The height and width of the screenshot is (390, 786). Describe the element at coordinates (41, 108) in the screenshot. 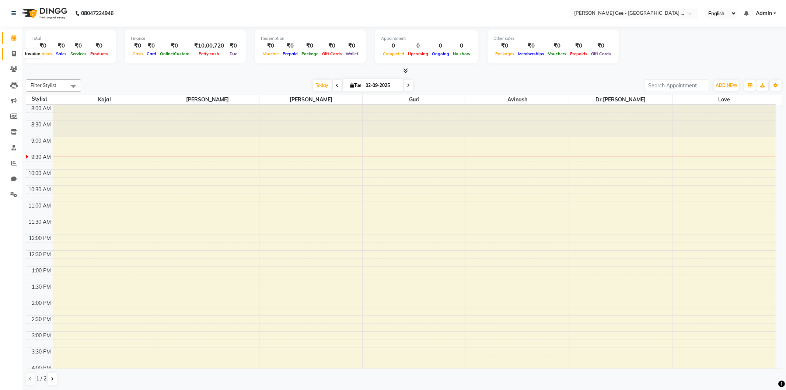

I see `div: 8:00 AM` at that location.